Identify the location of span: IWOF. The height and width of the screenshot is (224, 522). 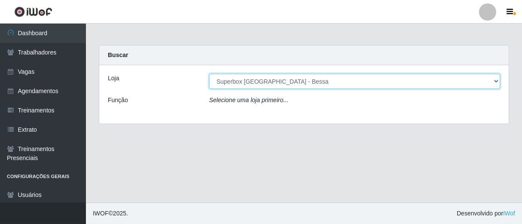
(100, 213).